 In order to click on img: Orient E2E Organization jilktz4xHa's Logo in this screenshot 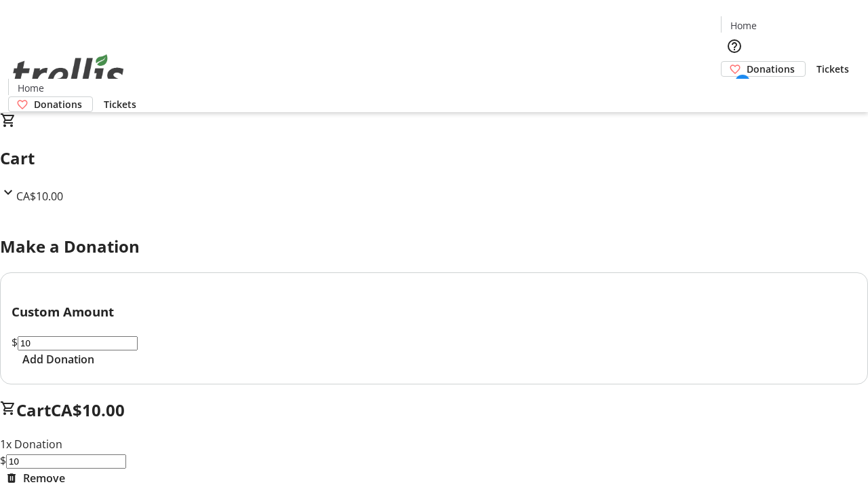, I will do `click(69, 73)`.